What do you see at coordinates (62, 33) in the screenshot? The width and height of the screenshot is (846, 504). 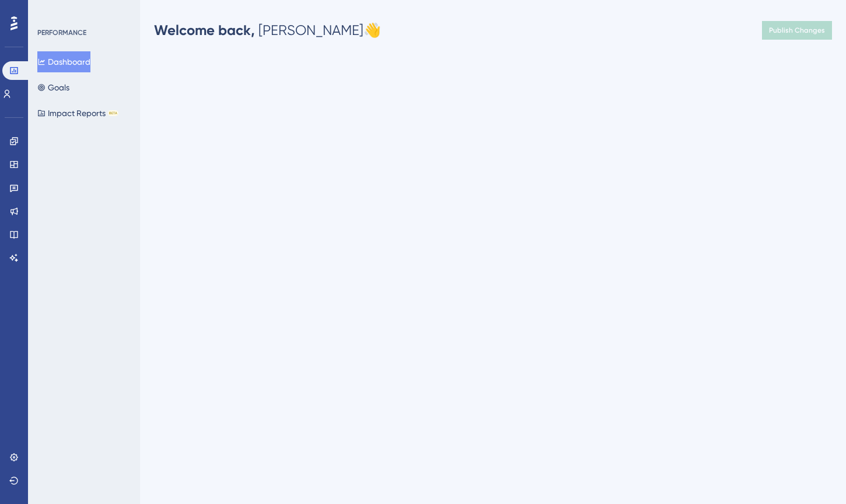 I see `div: PERFORMANCE` at bounding box center [62, 33].